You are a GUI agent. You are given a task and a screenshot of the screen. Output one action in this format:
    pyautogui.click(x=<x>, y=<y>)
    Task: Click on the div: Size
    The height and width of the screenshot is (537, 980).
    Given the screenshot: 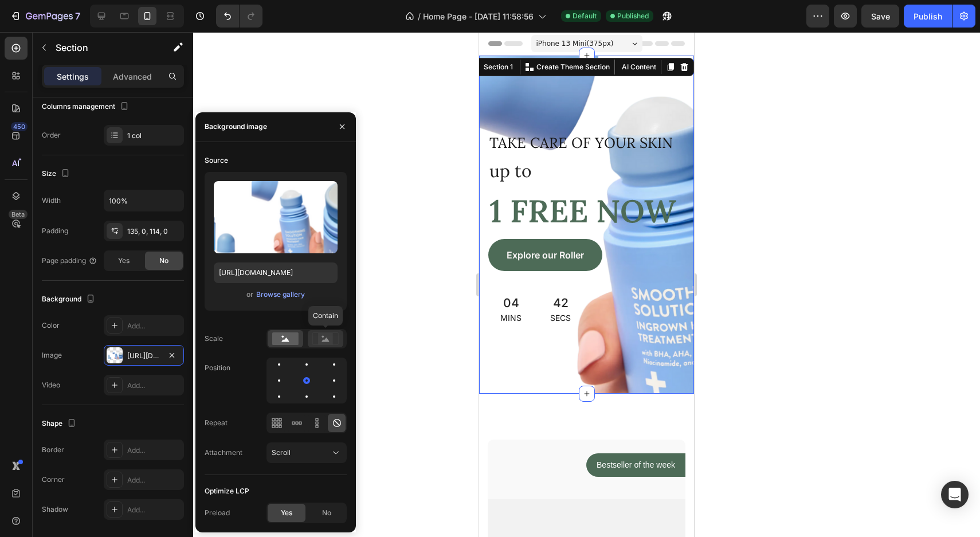 What is the action you would take?
    pyautogui.click(x=57, y=173)
    